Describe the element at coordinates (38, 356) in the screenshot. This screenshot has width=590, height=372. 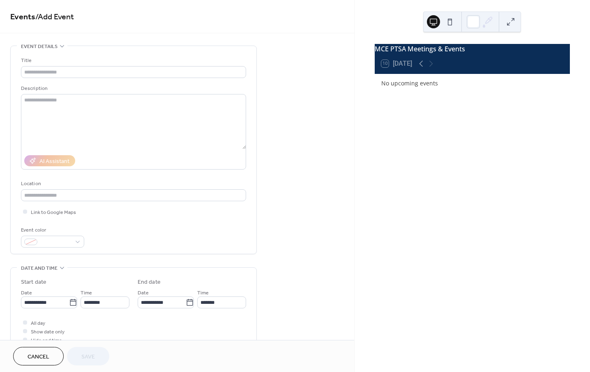
I see `button: Cancel` at that location.